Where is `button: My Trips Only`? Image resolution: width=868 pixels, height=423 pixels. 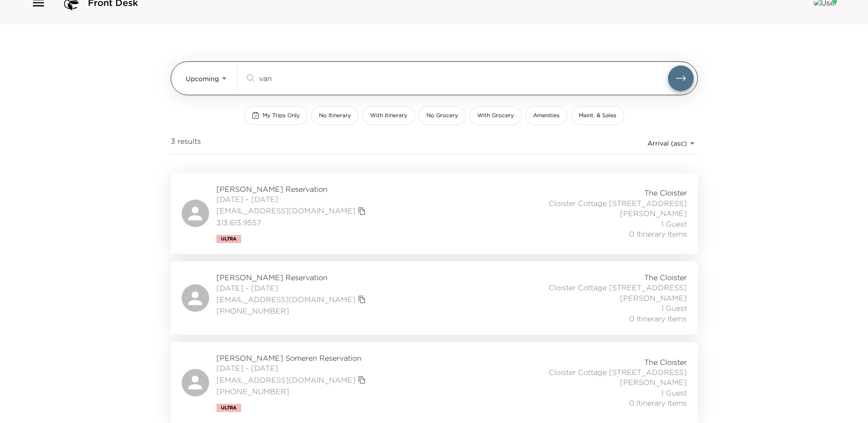
button: My Trips Only is located at coordinates (275, 115).